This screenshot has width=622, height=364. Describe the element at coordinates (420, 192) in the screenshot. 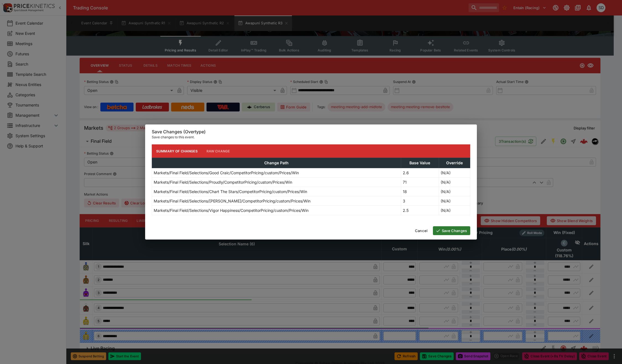

I see `td: 18` at that location.